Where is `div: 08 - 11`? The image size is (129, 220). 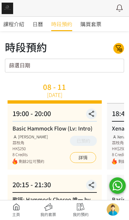
div: 08 - 11 is located at coordinates (54, 86).